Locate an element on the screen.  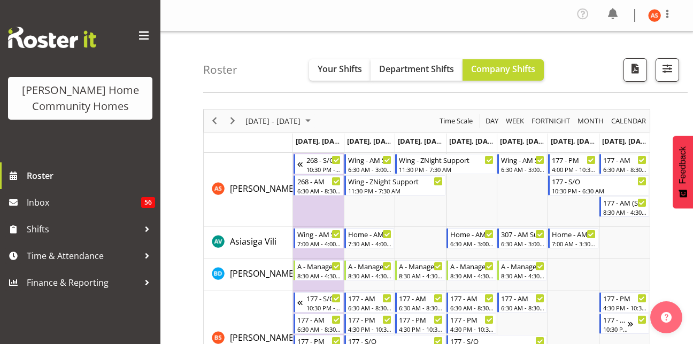
img: Rosterit website logo is located at coordinates (52, 37).